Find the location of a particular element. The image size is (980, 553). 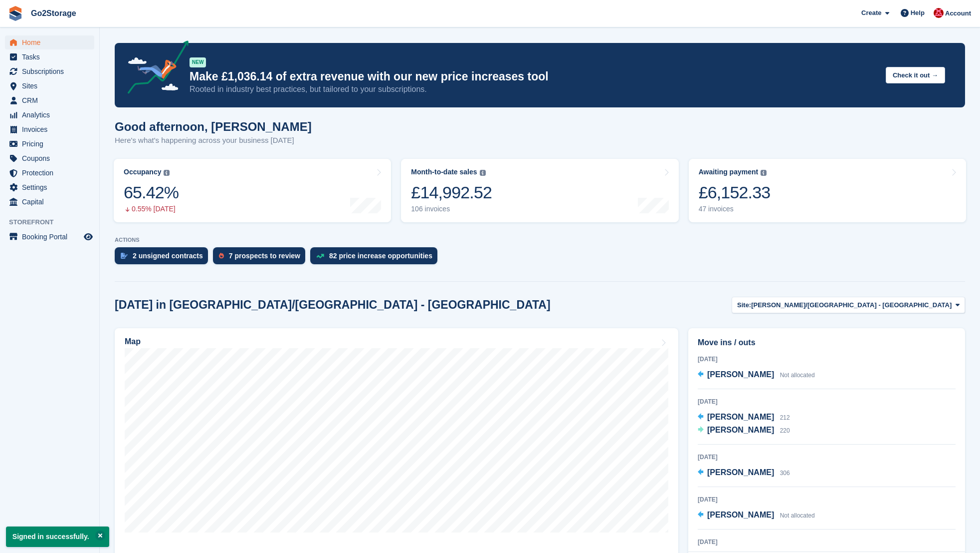

span: Capital is located at coordinates (52, 201).